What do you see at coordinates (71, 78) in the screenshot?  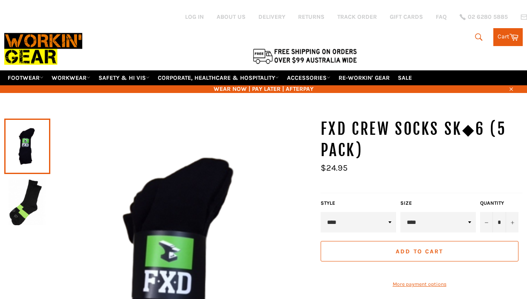 I see `a: WORKWEAR` at bounding box center [71, 78].